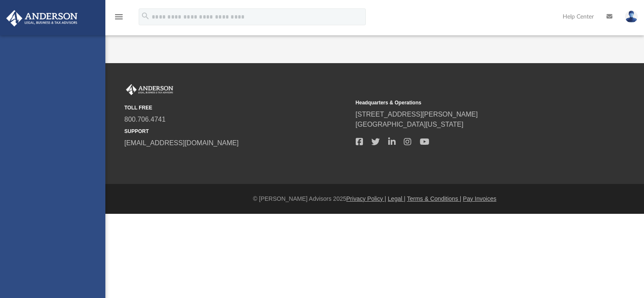  I want to click on small: TOLL FREE, so click(237, 108).